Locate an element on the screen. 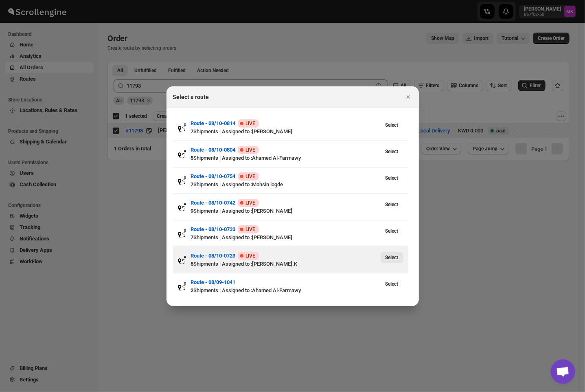 This screenshot has height=392, width=585. button: View Route - 08/10-0723’s latest order is located at coordinates (392, 257).